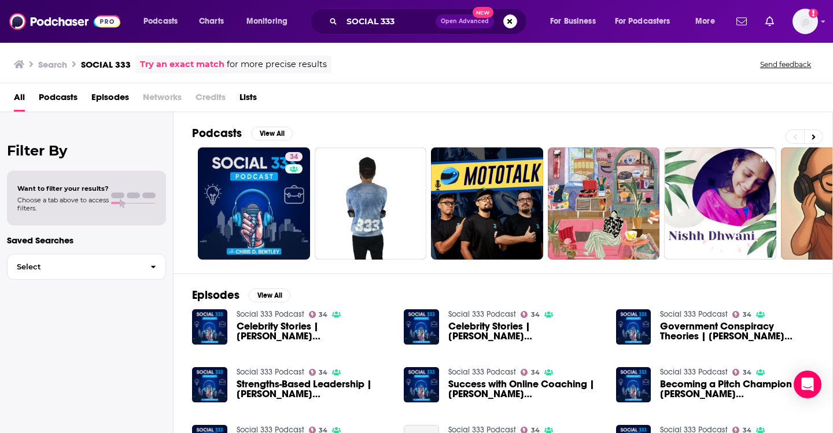 This screenshot has width=833, height=433. Describe the element at coordinates (86, 267) in the screenshot. I see `button: Select` at that location.